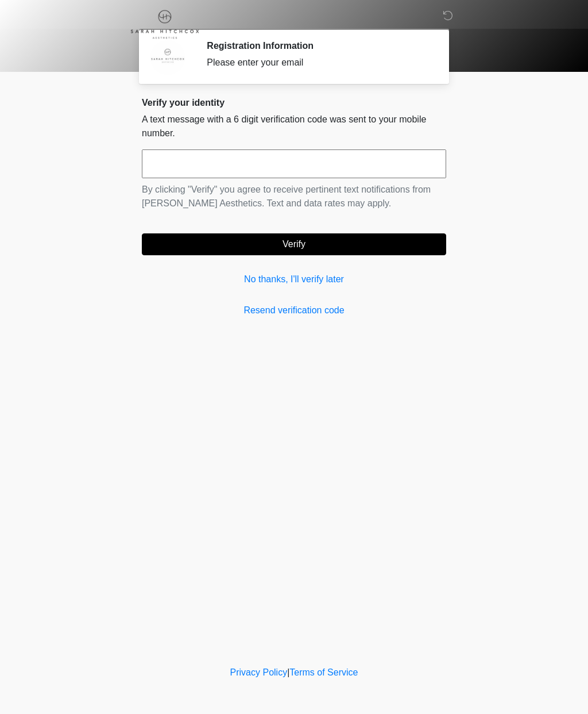 Image resolution: width=588 pixels, height=714 pixels. I want to click on img: Agent Avatar, so click(168, 57).